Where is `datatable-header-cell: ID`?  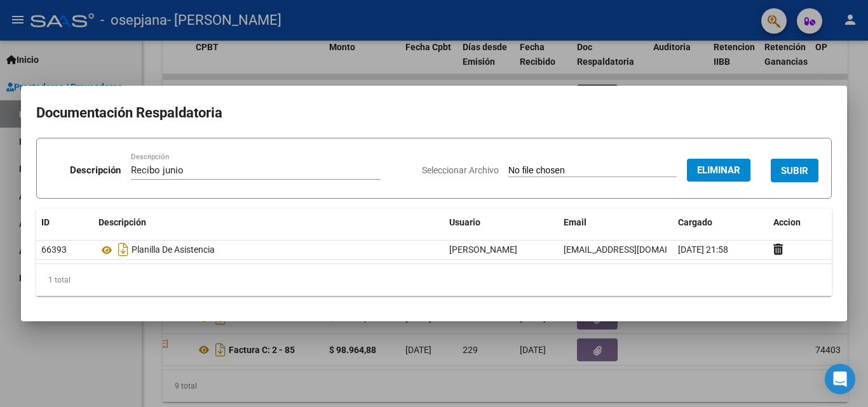 datatable-header-cell: ID is located at coordinates (65, 222).